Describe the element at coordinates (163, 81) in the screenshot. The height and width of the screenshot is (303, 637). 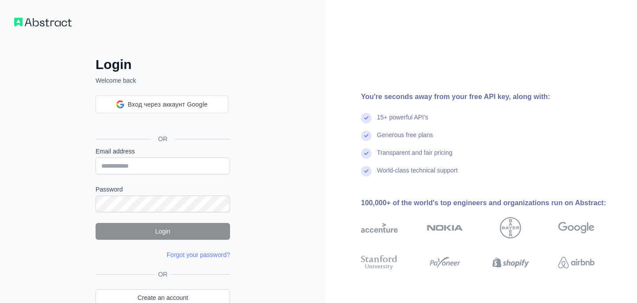
I see `p: Welcome back` at that location.